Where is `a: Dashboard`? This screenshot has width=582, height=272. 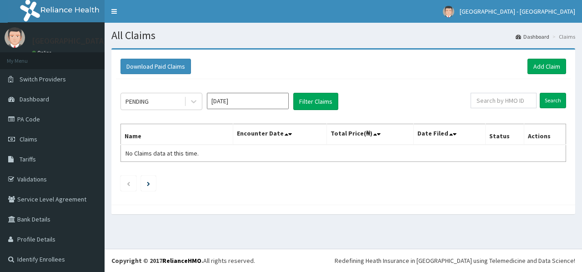 a: Dashboard is located at coordinates (532, 36).